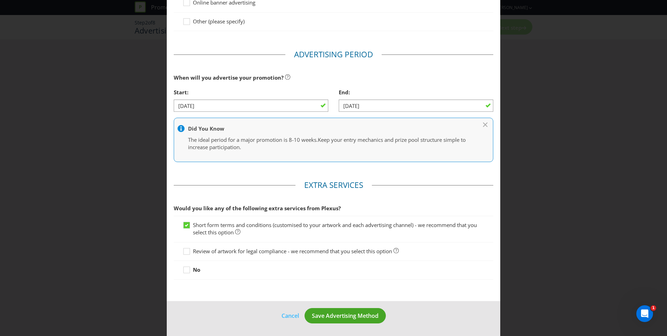  Describe the element at coordinates (257, 208) in the screenshot. I see `span: Would you like any of the following extra services from Plexus?` at that location.